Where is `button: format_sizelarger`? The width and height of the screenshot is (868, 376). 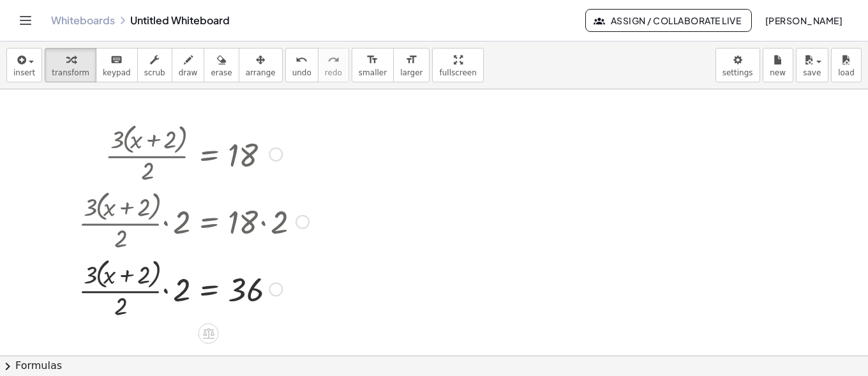 button: format_sizelarger is located at coordinates (411, 65).